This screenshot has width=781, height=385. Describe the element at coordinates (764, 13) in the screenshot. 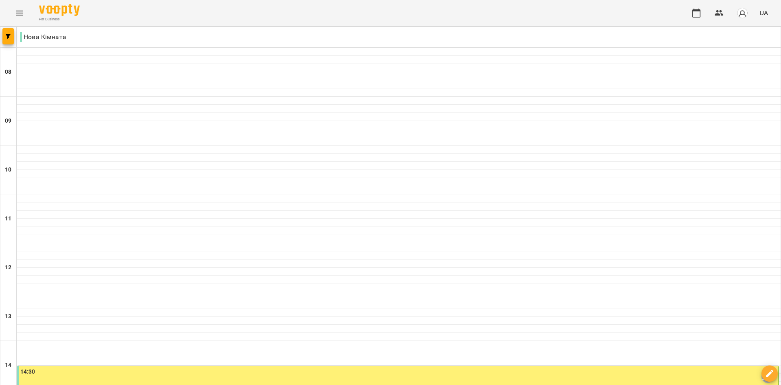

I see `button: UA` at that location.